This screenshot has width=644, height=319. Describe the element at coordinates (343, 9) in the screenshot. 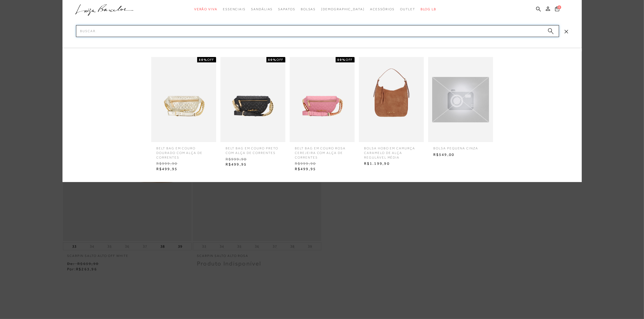

I see `a: noSubCategoriesText` at that location.